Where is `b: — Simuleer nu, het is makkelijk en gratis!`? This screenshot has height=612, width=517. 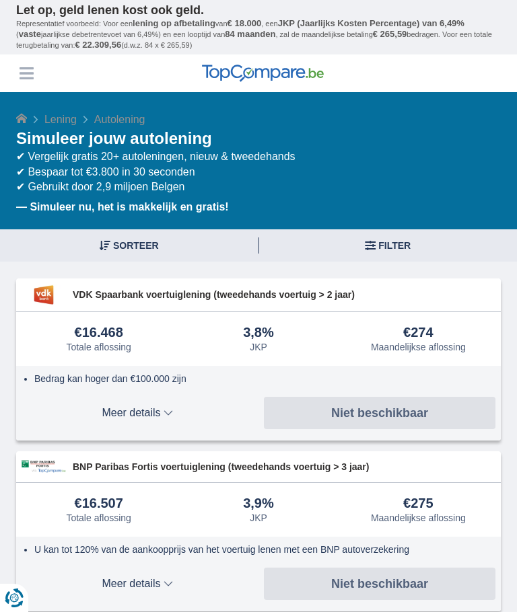 b: — Simuleer nu, het is makkelijk en gratis! is located at coordinates (122, 206).